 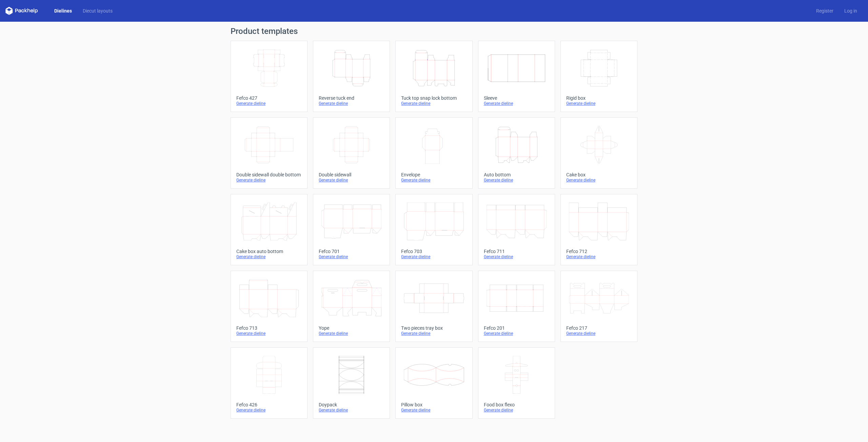 I want to click on div: Double sidewall, so click(x=351, y=175).